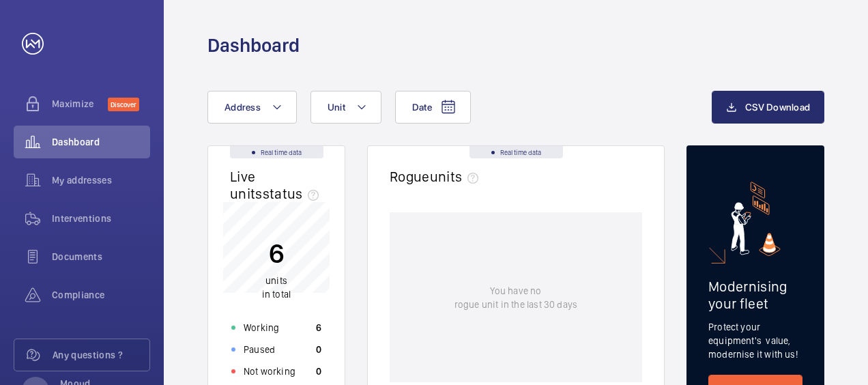  I want to click on p: Not working, so click(269, 372).